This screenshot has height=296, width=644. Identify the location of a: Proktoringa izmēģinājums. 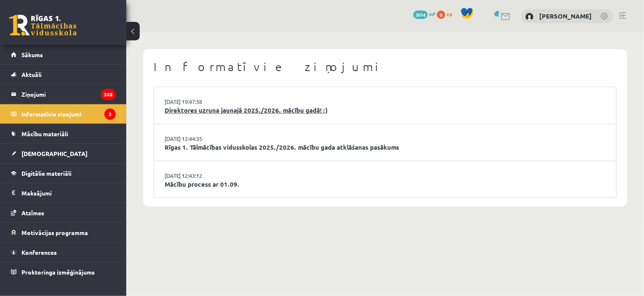
(63, 272).